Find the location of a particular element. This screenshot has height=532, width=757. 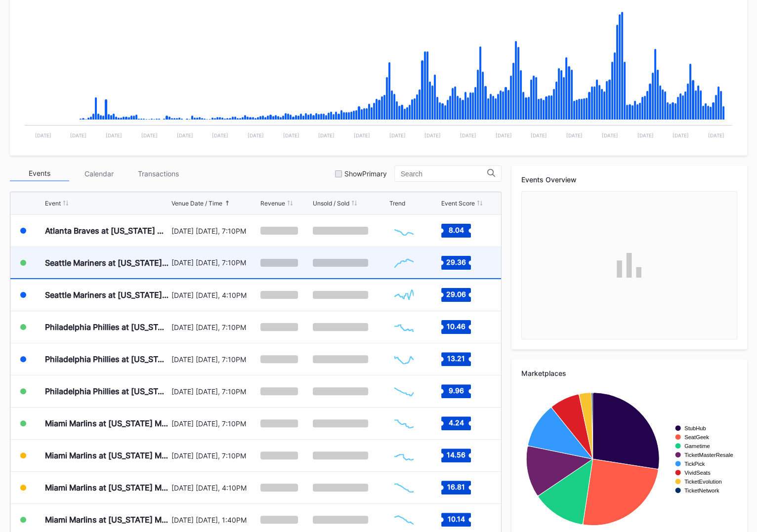

div: Events is located at coordinates (40, 173).